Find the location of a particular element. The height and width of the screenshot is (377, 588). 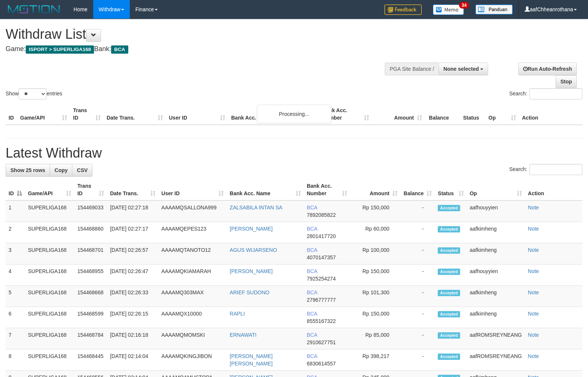

input: Search: is located at coordinates (556, 170).